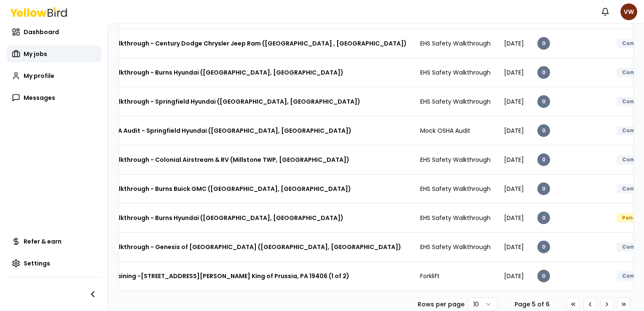 The width and height of the screenshot is (644, 311). What do you see at coordinates (54, 241) in the screenshot?
I see `a: Refer & earn` at bounding box center [54, 241].